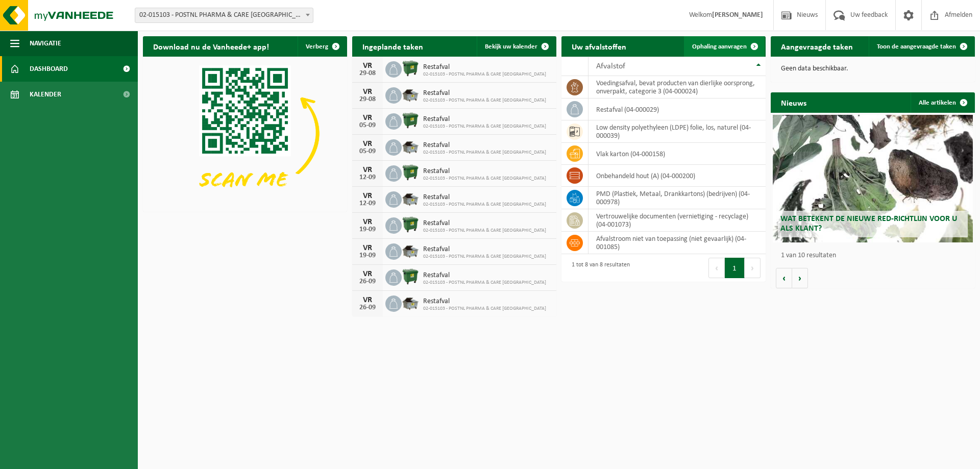 This screenshot has width=980, height=469. What do you see at coordinates (942, 102) in the screenshot?
I see `a: Alle artikelen` at bounding box center [942, 102].